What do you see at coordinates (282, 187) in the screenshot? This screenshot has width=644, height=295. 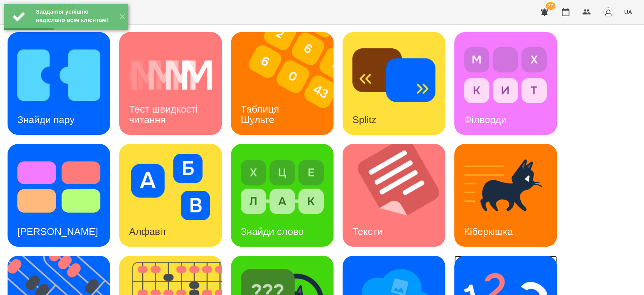 I see `img: Знайди слово` at bounding box center [282, 187].